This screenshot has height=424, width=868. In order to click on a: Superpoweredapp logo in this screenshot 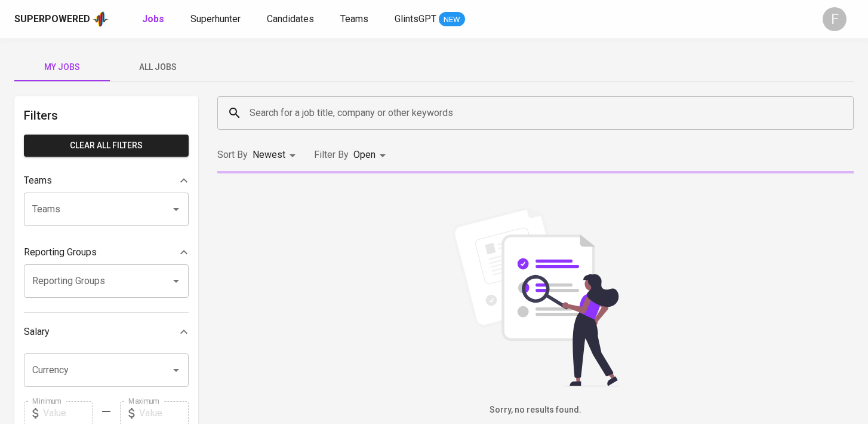, I will do `click(62, 19)`.